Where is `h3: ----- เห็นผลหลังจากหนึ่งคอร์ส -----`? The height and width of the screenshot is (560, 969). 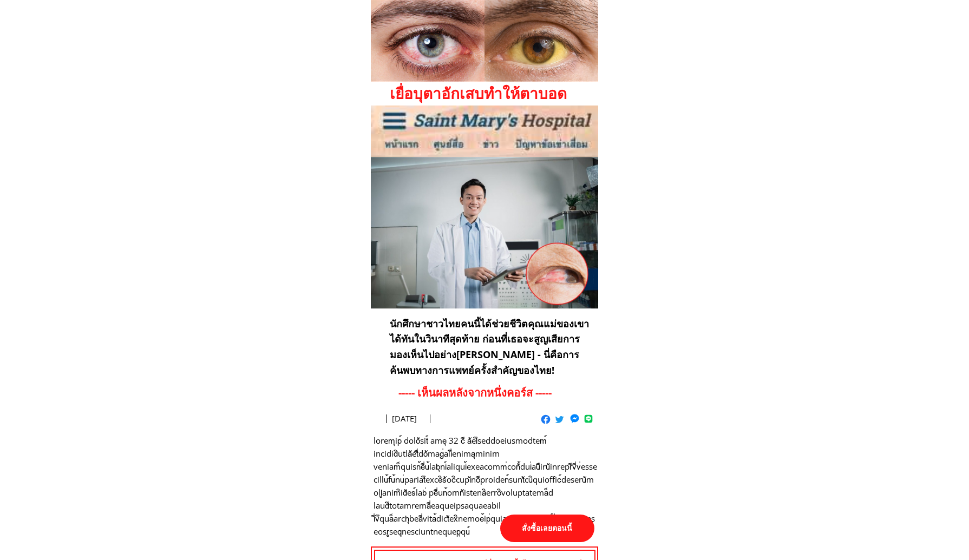
h3: ----- เห็นผลหลังจากหนึ่งคอร์ส ----- is located at coordinates (488, 393).